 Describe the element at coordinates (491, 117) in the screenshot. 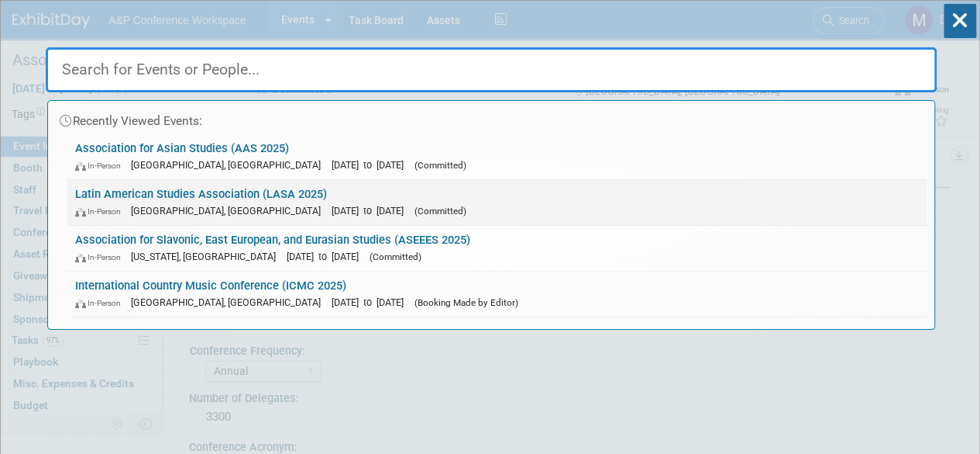

I see `div: Recently Viewed Events:` at that location.